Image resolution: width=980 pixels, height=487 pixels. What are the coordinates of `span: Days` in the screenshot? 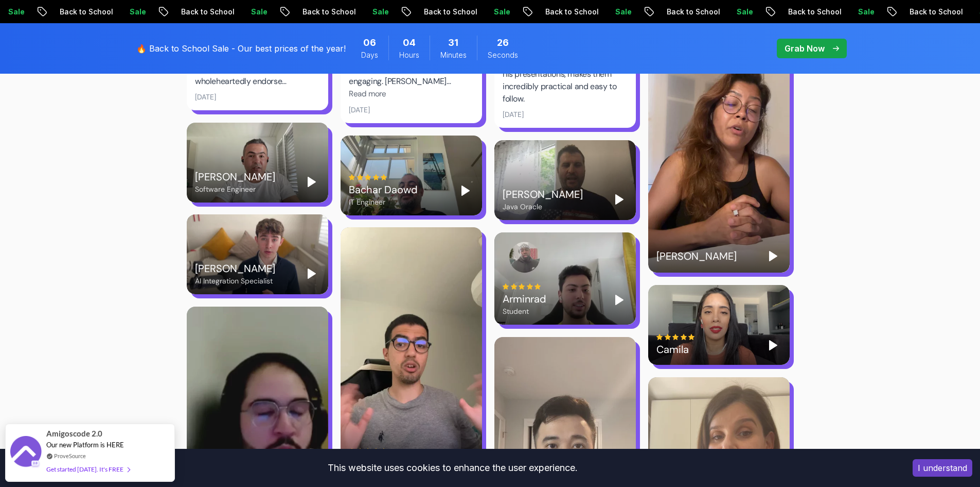 It's located at (370, 55).